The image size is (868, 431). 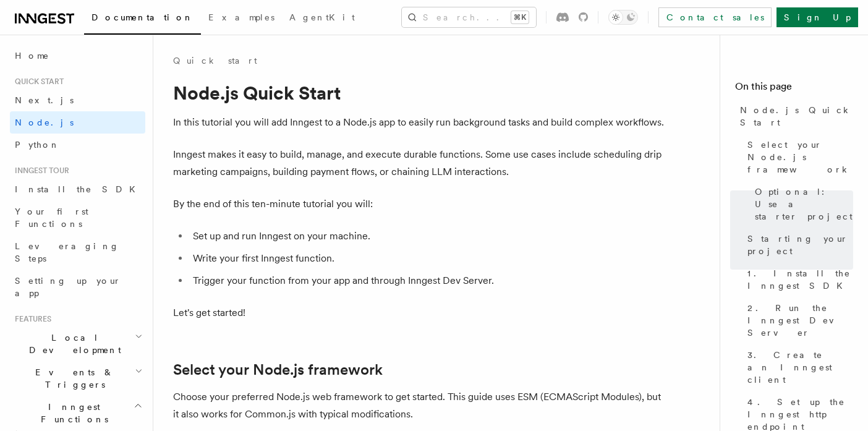 I want to click on button: Local Development, so click(x=77, y=344).